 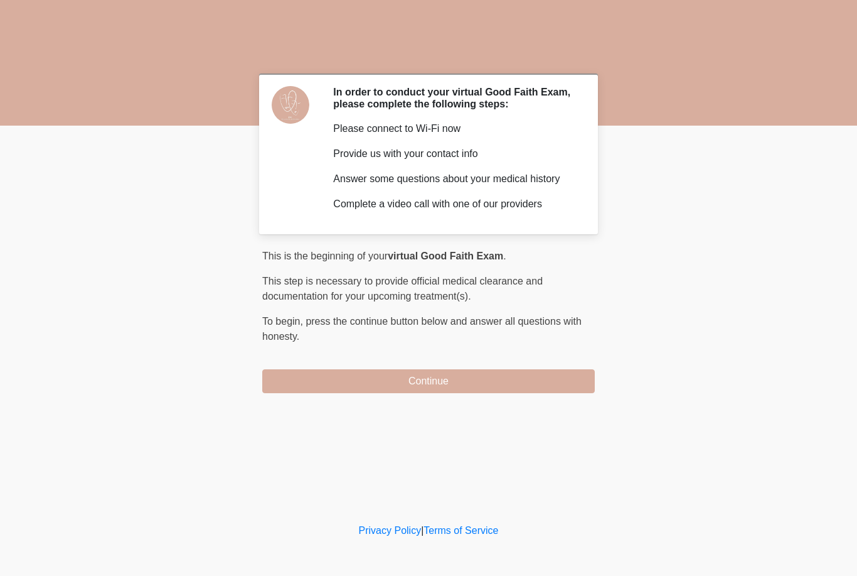 I want to click on span: To begin,, so click(x=284, y=321).